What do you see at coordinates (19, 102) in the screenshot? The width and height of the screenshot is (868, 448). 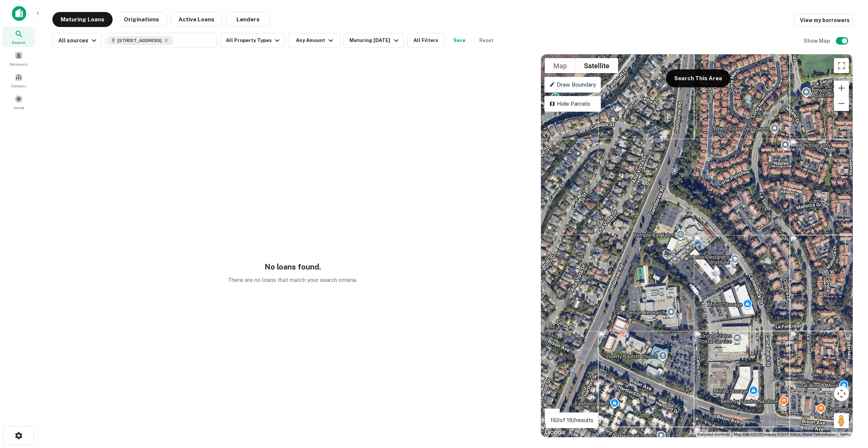 I see `div: Saved` at bounding box center [19, 102].